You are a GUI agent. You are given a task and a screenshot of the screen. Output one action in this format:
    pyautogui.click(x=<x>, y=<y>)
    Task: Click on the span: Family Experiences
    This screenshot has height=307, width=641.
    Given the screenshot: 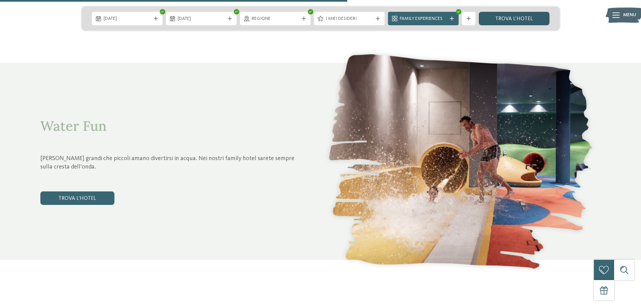 What is the action you would take?
    pyautogui.click(x=423, y=19)
    